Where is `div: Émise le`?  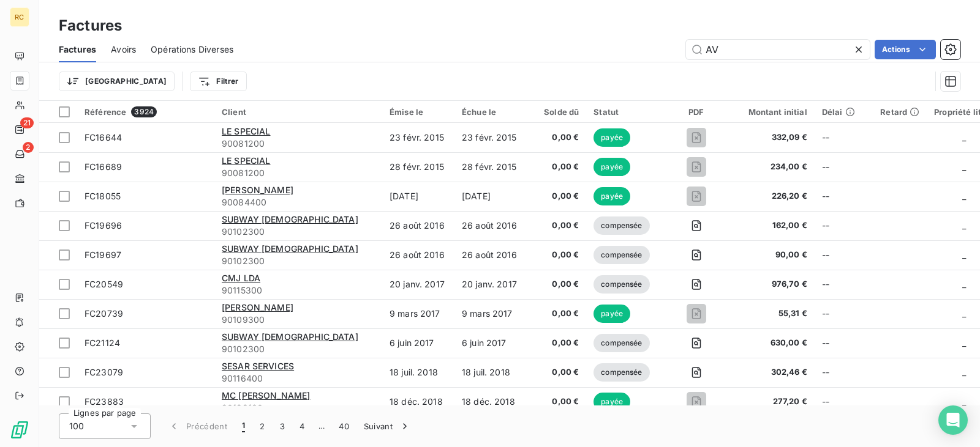 div: Émise le is located at coordinates (418, 112).